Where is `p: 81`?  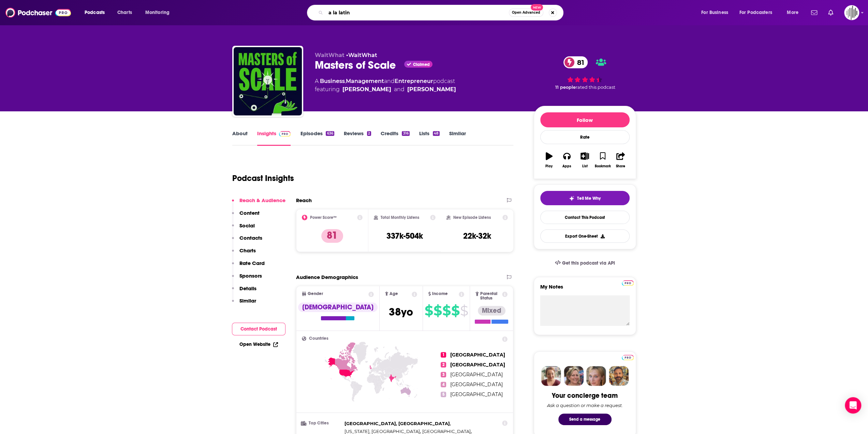
p: 81 is located at coordinates (333, 236).